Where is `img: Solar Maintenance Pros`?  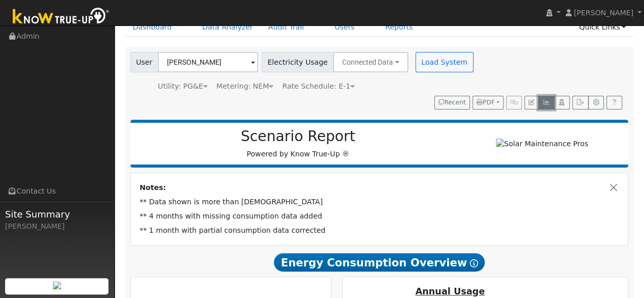 img: Solar Maintenance Pros is located at coordinates (542, 144).